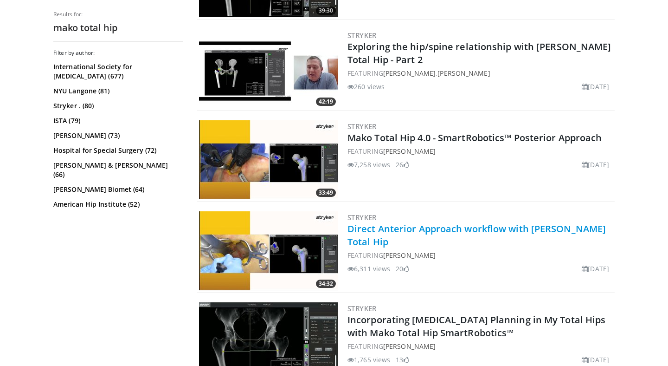 The image size is (668, 366). I want to click on li: 6,311 views, so click(369, 268).